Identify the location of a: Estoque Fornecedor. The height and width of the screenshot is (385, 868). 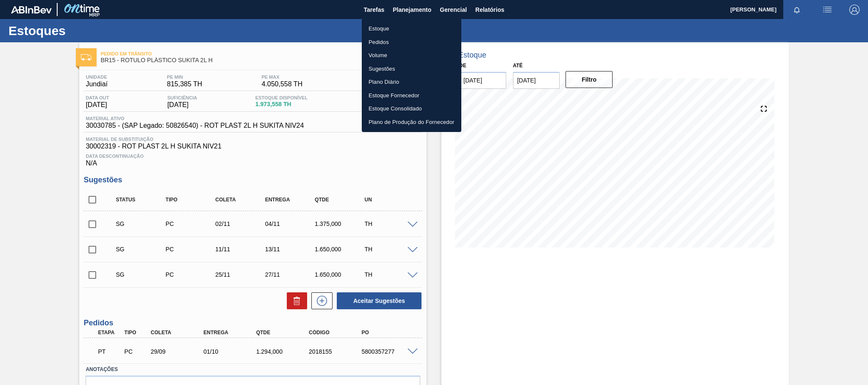
(411, 96).